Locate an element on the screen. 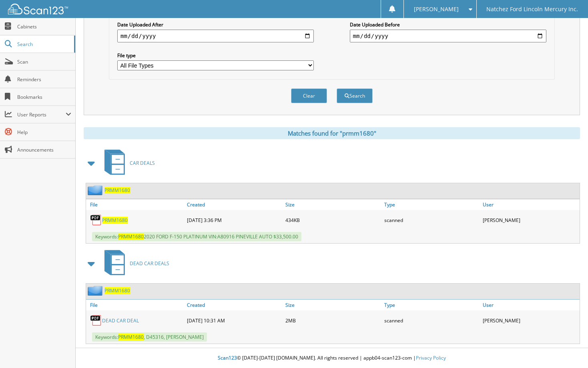  span: DEAD CAR DEALS is located at coordinates (149, 263).